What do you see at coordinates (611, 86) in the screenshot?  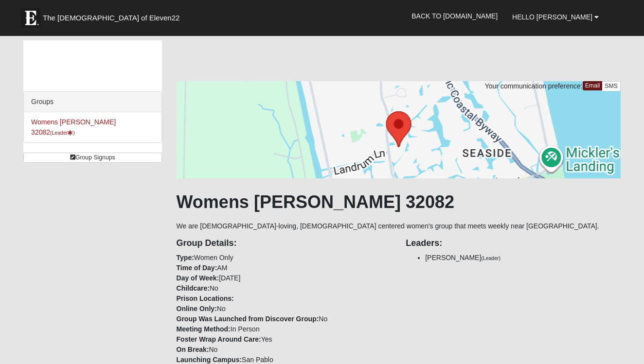 I see `a: SMS` at bounding box center [611, 86].